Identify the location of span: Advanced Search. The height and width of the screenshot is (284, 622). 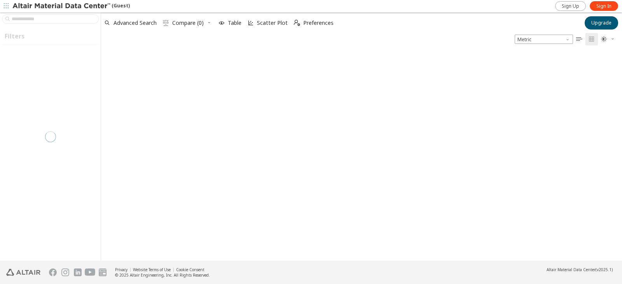
(135, 23).